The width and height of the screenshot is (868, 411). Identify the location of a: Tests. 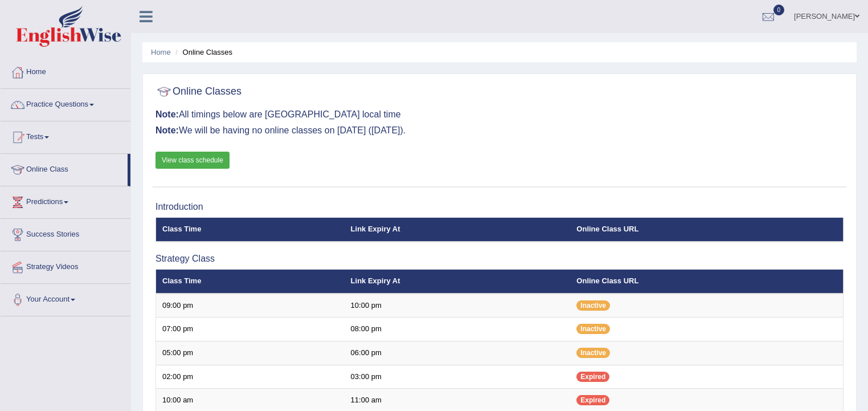
(65, 136).